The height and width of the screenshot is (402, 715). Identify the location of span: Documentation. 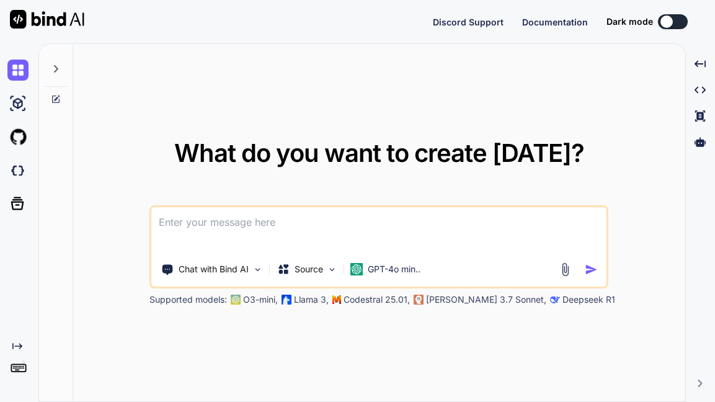
(555, 22).